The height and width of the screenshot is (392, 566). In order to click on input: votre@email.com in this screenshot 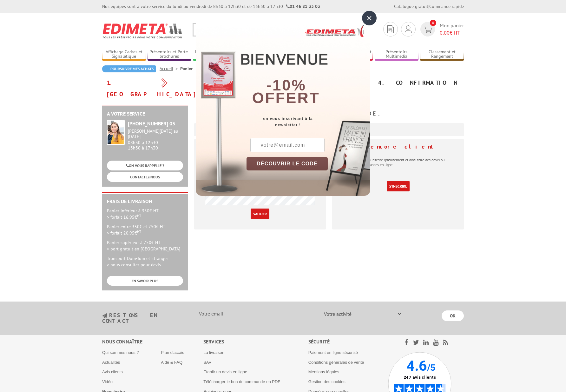, I will do `click(288, 145)`.